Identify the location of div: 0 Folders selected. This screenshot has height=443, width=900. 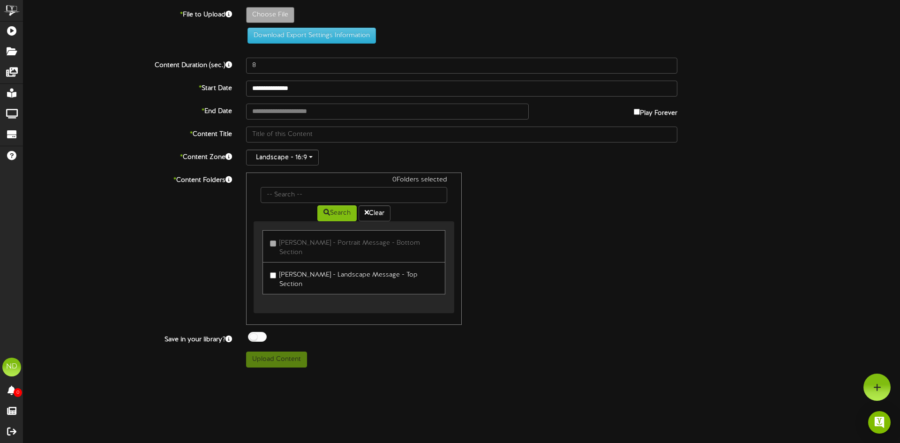
(354, 181).